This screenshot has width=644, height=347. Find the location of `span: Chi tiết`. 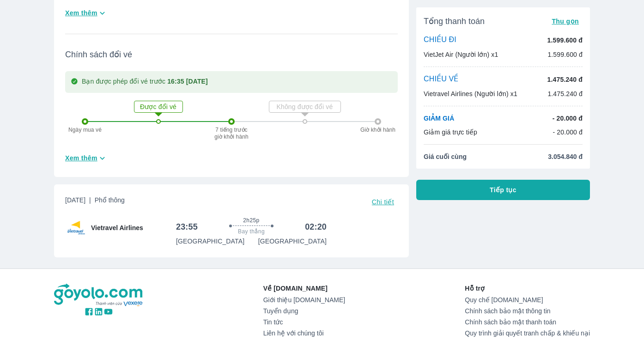

span: Chi tiết is located at coordinates (382, 202).